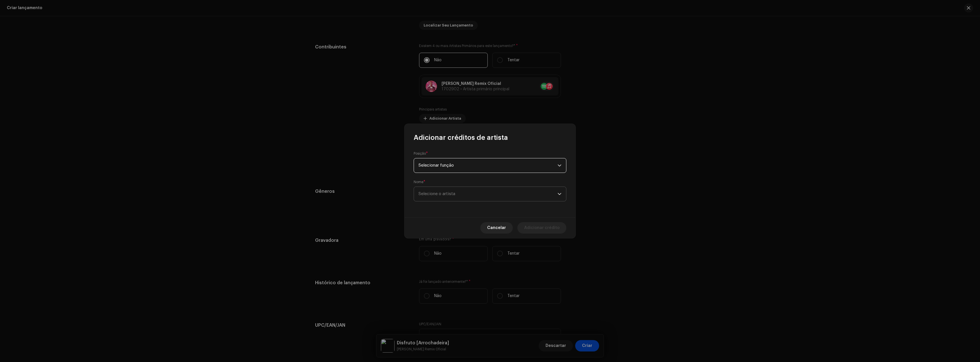 The height and width of the screenshot is (362, 980). What do you see at coordinates (496, 228) in the screenshot?
I see `button: Cancelar` at bounding box center [496, 228].